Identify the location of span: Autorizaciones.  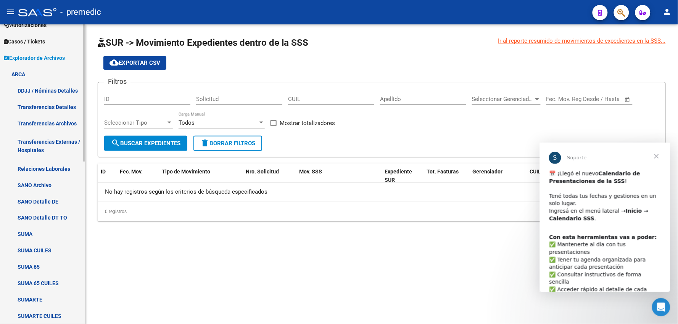
(25, 25).